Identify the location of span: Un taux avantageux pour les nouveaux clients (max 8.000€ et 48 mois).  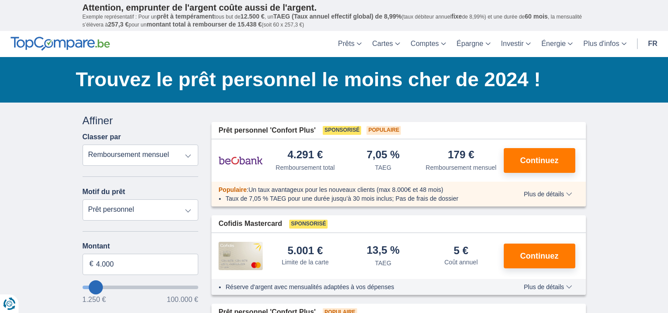
(346, 190).